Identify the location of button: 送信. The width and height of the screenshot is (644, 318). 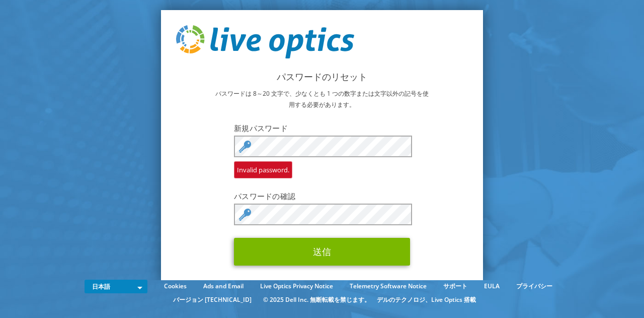
(322, 251).